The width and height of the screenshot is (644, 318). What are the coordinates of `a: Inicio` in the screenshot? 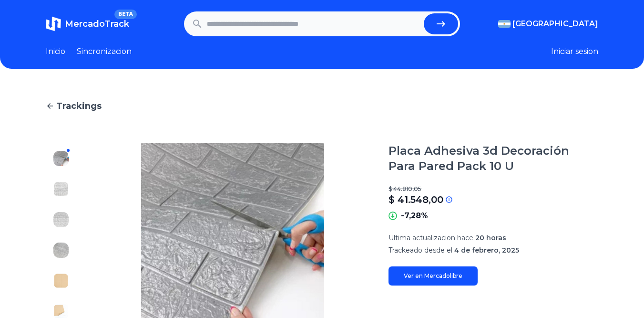 It's located at (55, 51).